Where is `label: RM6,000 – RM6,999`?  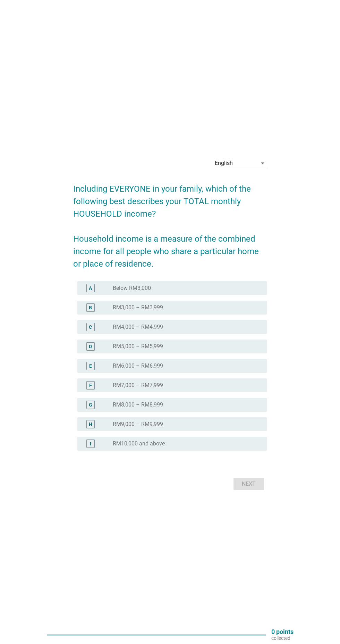 label: RM6,000 – RM6,999 is located at coordinates (138, 366).